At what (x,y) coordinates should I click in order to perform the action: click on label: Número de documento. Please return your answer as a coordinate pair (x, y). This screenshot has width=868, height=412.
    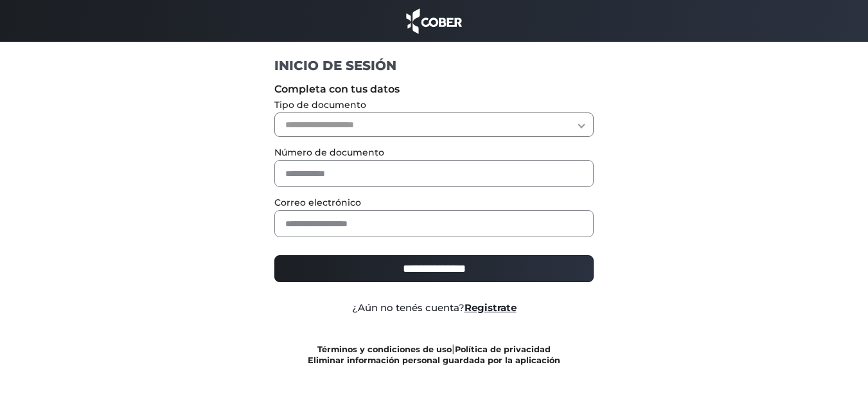
    Looking at the image, I should click on (434, 152).